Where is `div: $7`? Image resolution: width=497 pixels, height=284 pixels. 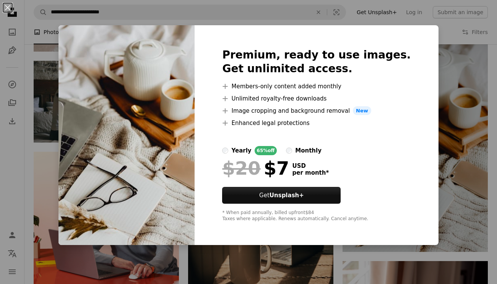 div: $7 is located at coordinates (256, 168).